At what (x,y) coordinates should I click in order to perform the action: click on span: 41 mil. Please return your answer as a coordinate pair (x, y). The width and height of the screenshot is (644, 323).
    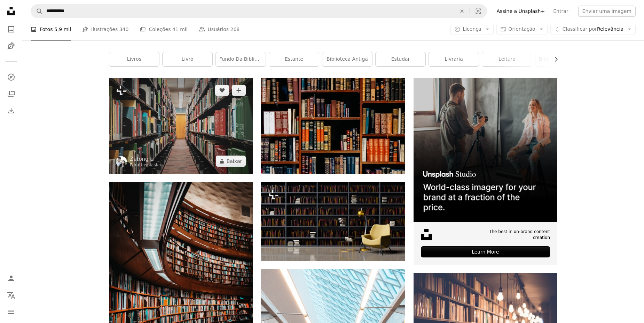
    Looking at the image, I should click on (180, 29).